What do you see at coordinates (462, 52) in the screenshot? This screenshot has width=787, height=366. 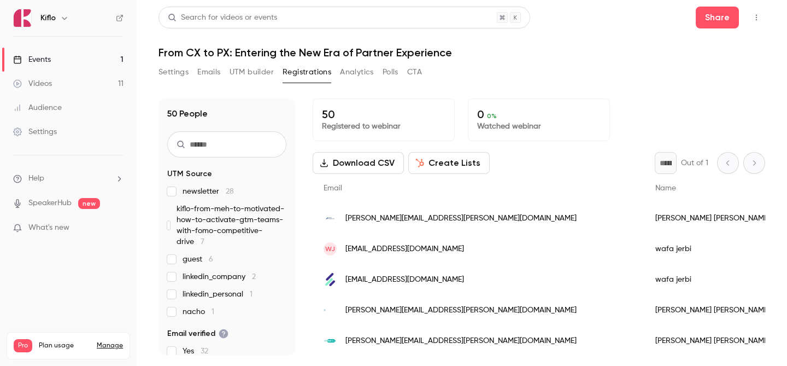 I see `h1: From CX to PX: Entering the New Era of Partner Experience` at bounding box center [462, 52].